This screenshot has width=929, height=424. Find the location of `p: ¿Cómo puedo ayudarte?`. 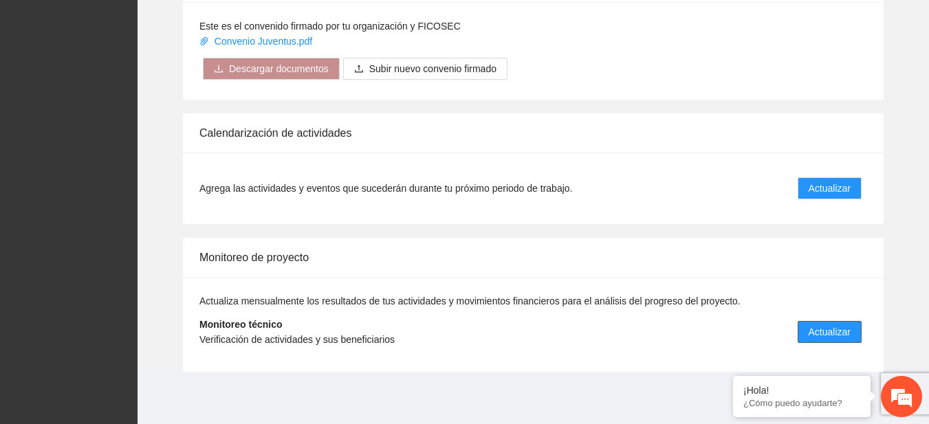

p: ¿Cómo puedo ayudarte? is located at coordinates (802, 403).